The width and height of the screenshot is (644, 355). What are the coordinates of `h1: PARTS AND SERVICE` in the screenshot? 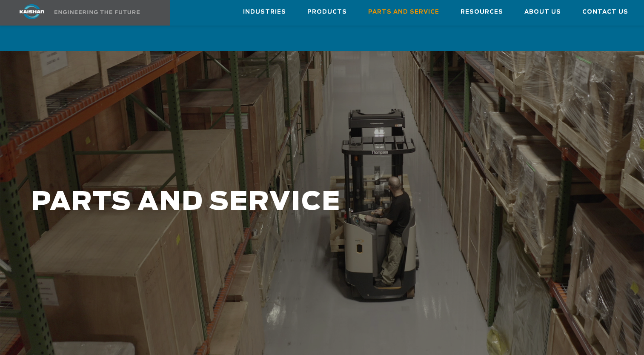 It's located at (273, 202).